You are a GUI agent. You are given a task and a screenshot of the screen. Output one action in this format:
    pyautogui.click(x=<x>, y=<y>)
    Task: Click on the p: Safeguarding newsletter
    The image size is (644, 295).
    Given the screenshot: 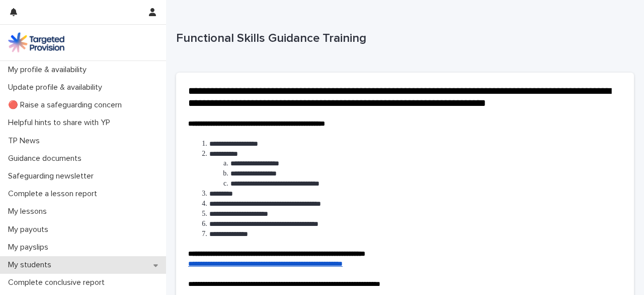 What is the action you would take?
    pyautogui.click(x=53, y=176)
    